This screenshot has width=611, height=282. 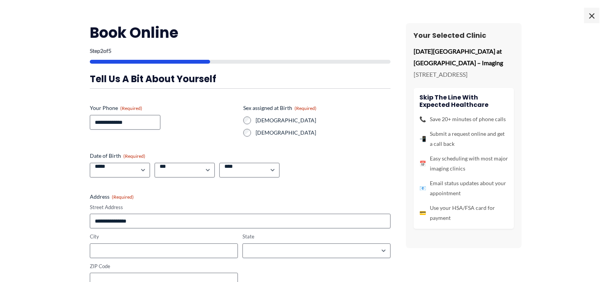 What do you see at coordinates (164, 236) in the screenshot?
I see `label: City` at bounding box center [164, 236].